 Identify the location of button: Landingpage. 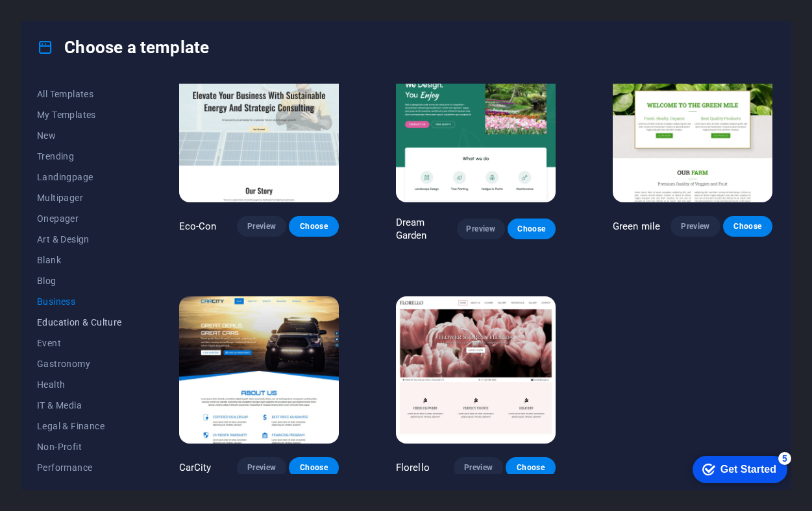
(79, 177).